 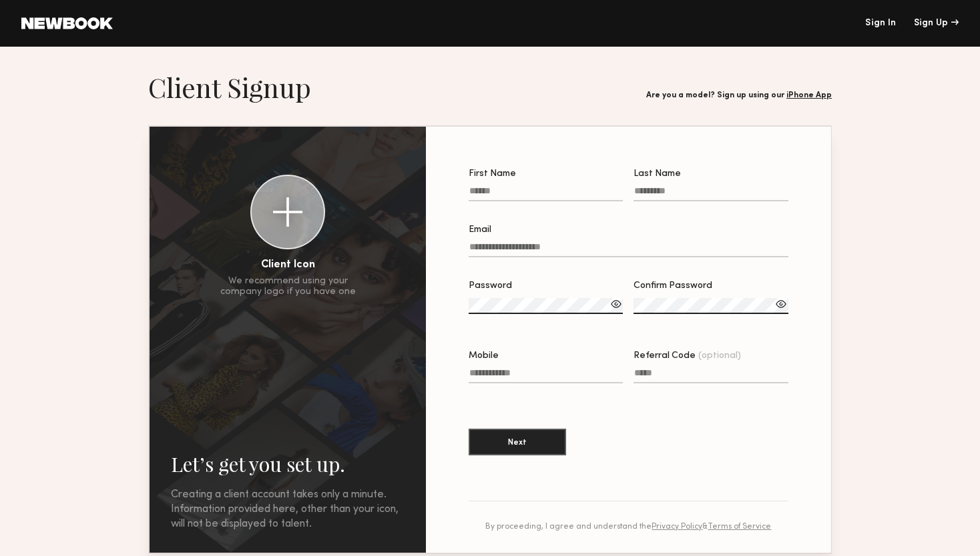 I want to click on div: Mobile, so click(x=545, y=356).